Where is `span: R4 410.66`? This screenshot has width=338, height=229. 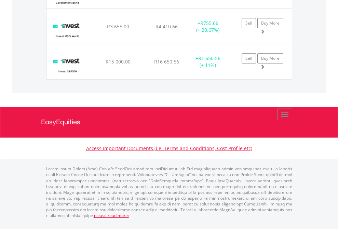
span: R4 410.66 is located at coordinates (166, 26).